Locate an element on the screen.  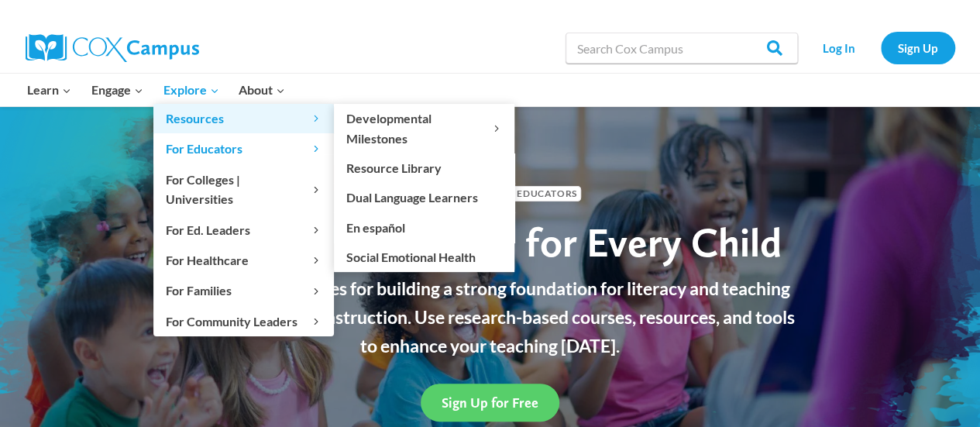
span: Sign Up for Free is located at coordinates (489, 402).